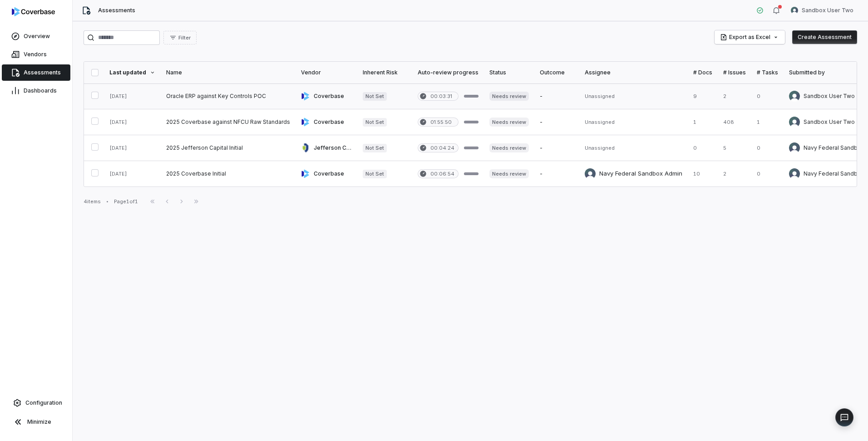 This screenshot has width=868, height=441. I want to click on div: Auto-review progress, so click(448, 73).